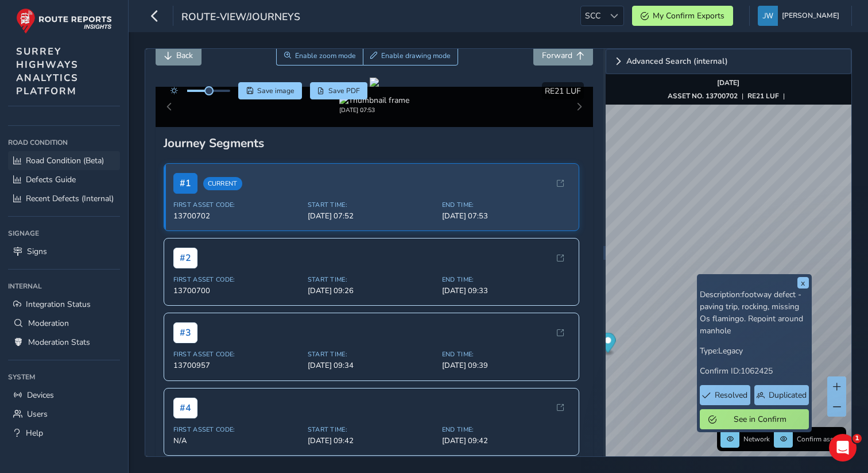 The height and width of the screenshot is (473, 868). I want to click on span: 13700702, so click(237, 216).